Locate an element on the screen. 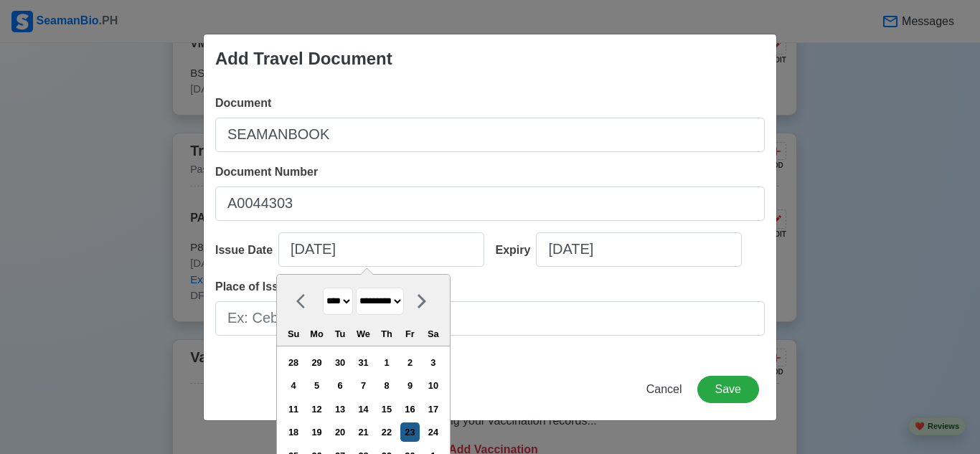 The image size is (980, 454). div: Choose Saturday, September 24th, 2022 is located at coordinates (432, 432).